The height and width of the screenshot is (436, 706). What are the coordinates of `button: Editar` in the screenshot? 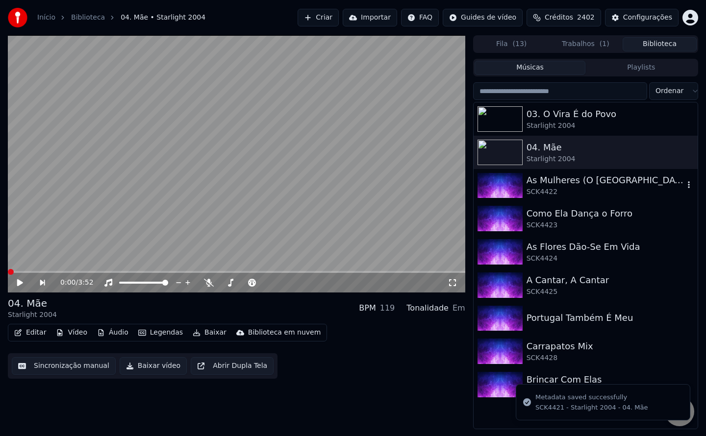 It's located at (30, 333).